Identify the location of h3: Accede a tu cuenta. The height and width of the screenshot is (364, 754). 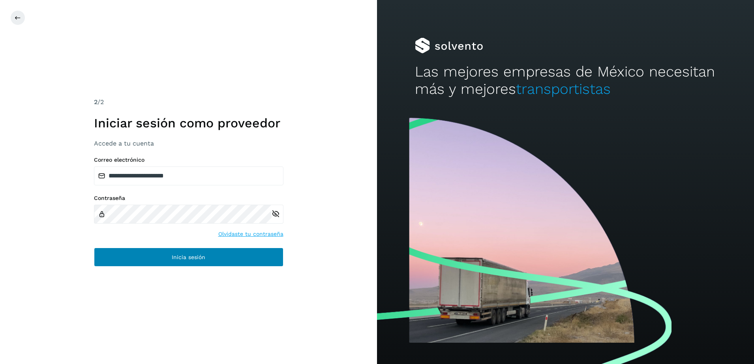
(189, 143).